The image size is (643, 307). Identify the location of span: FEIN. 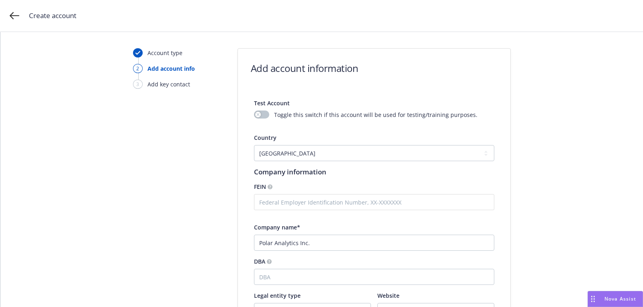
(260, 186).